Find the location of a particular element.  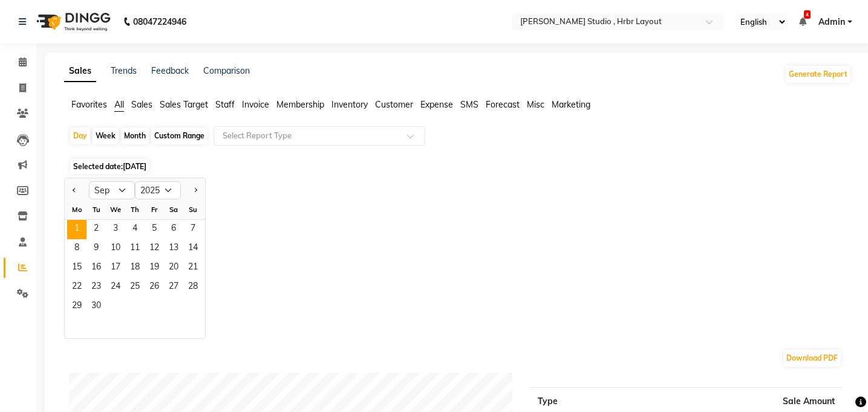

span: 11 is located at coordinates (135, 249).